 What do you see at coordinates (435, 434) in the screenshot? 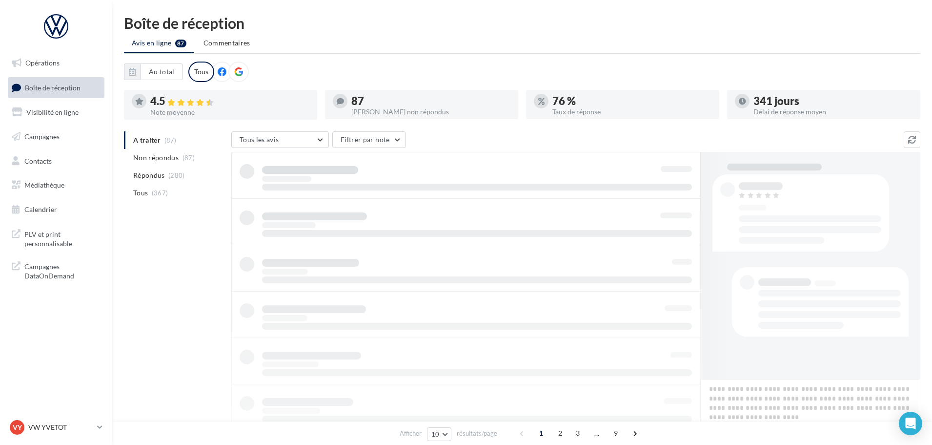
I see `span: 10` at bounding box center [435, 434].